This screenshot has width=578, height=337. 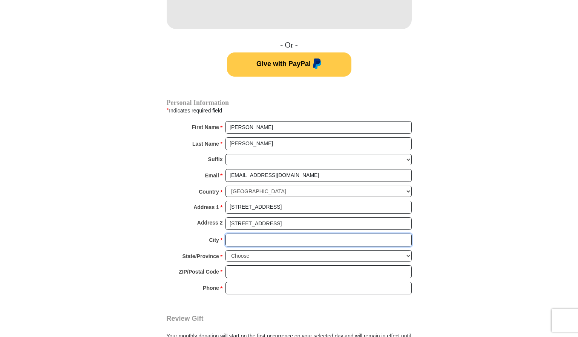 I want to click on strong: Country, so click(x=209, y=192).